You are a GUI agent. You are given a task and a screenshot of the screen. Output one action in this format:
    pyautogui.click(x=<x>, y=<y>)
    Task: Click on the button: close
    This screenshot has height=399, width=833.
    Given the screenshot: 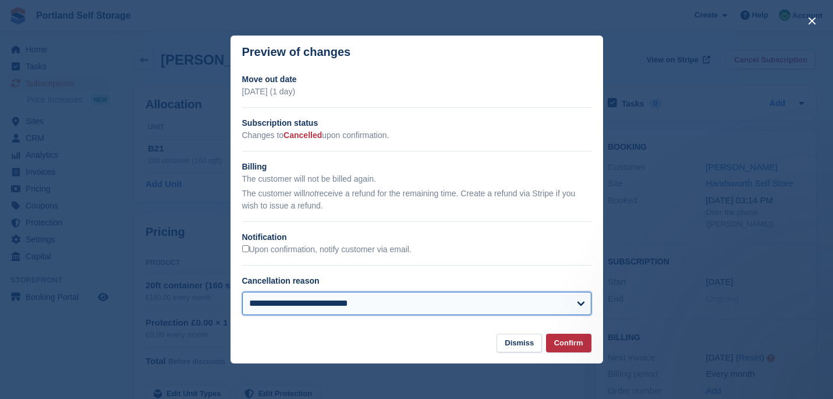 What is the action you would take?
    pyautogui.click(x=812, y=21)
    